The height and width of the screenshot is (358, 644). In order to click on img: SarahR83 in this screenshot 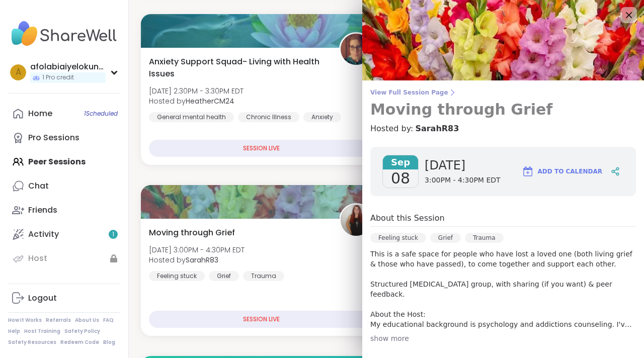, I will do `click(356, 220)`.